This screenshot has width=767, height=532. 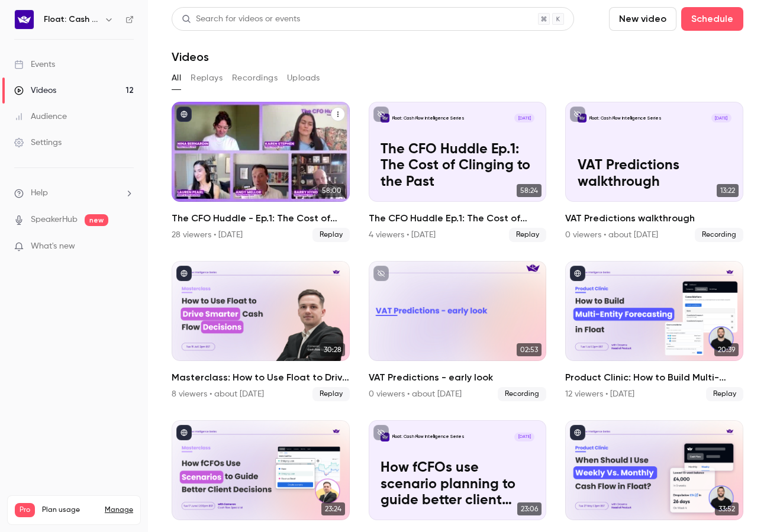 What do you see at coordinates (35, 90) in the screenshot?
I see `div: Videos` at bounding box center [35, 90].